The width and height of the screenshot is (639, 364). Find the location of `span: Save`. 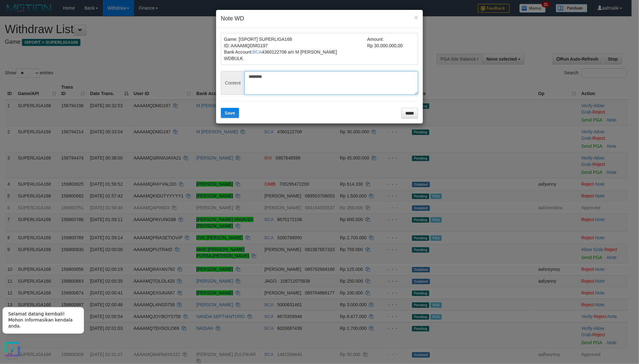

span: Save is located at coordinates (230, 113).